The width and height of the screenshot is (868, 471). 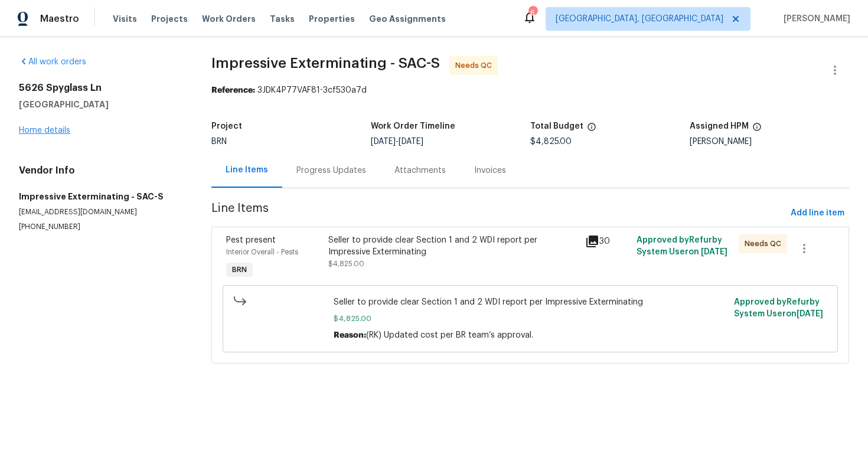 What do you see at coordinates (325, 63) in the screenshot?
I see `span: Impressive Exterminating - SAC-S` at bounding box center [325, 63].